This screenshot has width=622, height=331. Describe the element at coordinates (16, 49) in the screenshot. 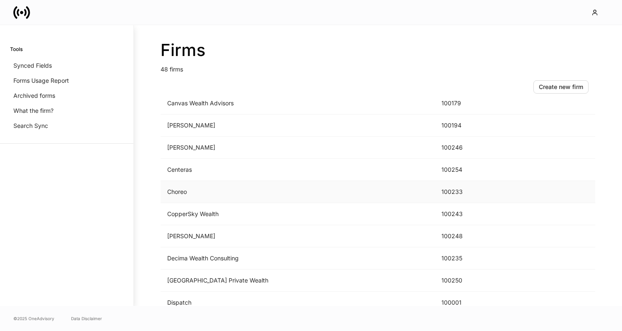

I see `h6: Tools` at that location.